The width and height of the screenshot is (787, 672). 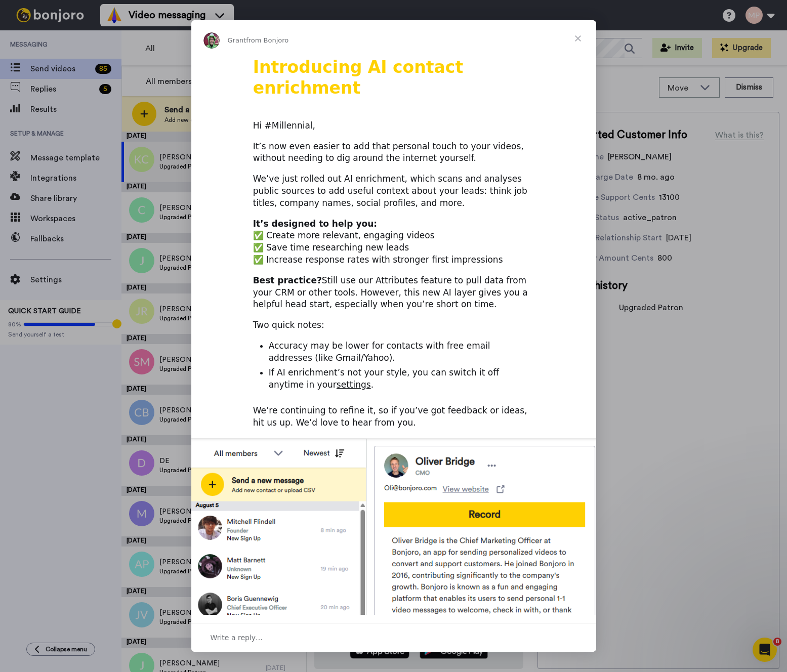 I want to click on span: Write a reply…, so click(x=237, y=637).